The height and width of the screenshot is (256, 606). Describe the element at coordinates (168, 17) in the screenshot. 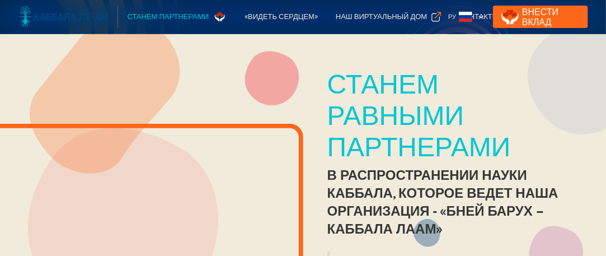

I see `div: Станем партнерами` at that location.